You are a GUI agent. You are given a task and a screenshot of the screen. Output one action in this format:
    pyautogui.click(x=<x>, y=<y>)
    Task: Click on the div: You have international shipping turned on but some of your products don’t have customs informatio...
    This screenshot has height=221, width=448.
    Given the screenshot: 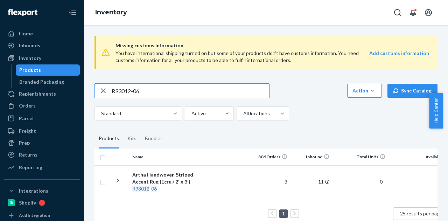 What is the action you would take?
    pyautogui.click(x=241, y=57)
    